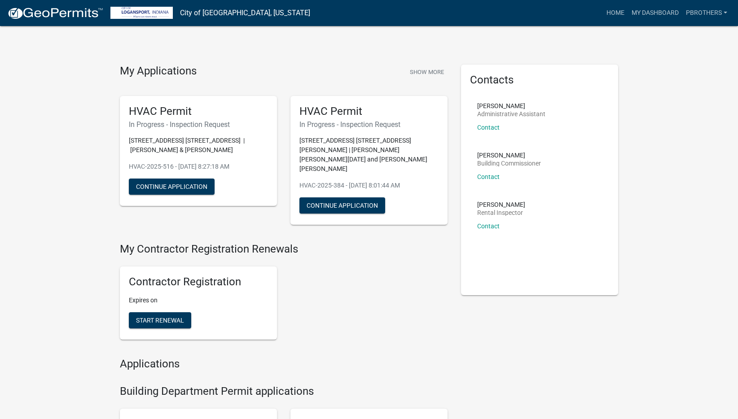 The image size is (738, 419). Describe the element at coordinates (501, 213) in the screenshot. I see `p: Rental Inspector` at that location.